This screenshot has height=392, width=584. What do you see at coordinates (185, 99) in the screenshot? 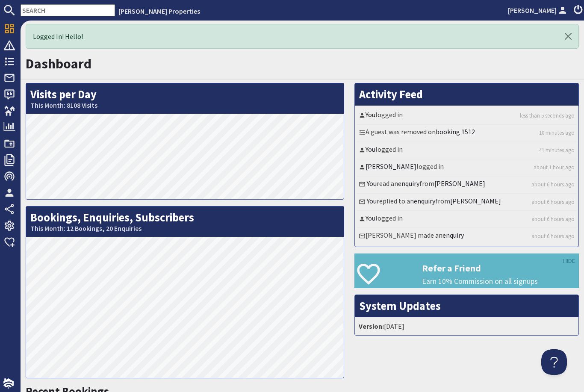
I see `h2: Visits per Day` at bounding box center [185, 99].